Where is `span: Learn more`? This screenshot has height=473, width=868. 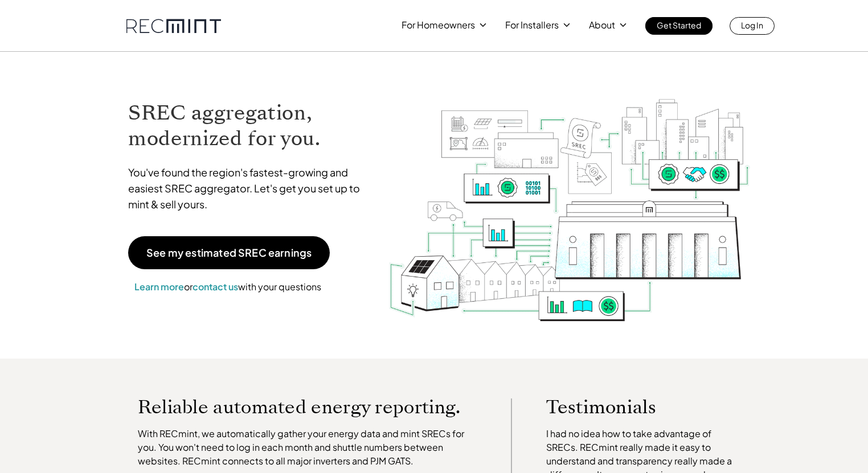
span: Learn more is located at coordinates (159, 286).